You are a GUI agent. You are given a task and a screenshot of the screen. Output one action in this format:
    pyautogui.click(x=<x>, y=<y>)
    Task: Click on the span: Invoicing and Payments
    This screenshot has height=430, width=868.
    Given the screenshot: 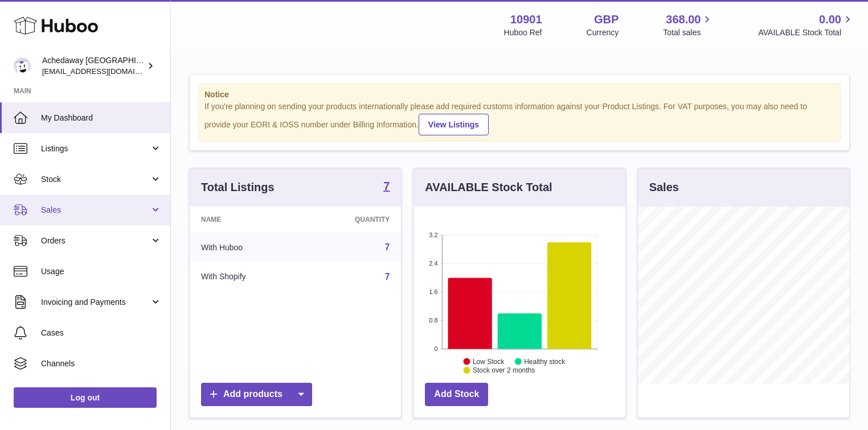 What is the action you would take?
    pyautogui.click(x=95, y=302)
    